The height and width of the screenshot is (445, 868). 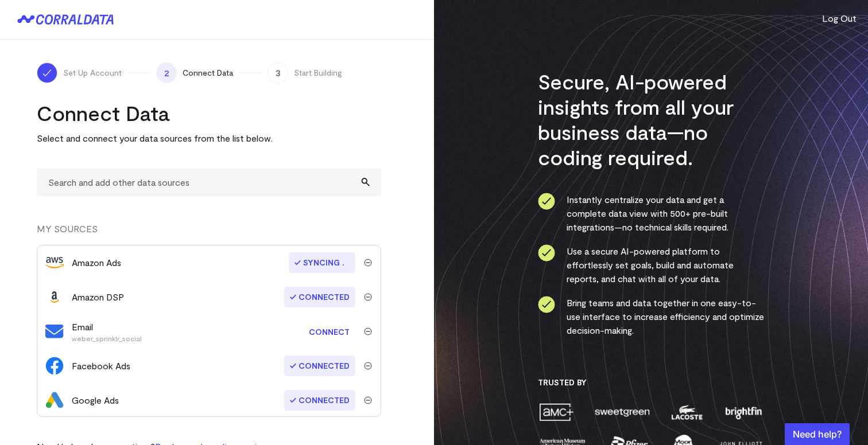 I want to click on h2: Connect Data, so click(x=209, y=113).